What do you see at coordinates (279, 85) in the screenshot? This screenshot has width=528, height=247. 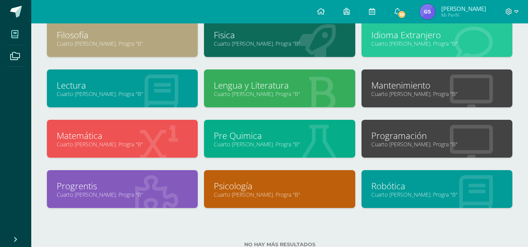 I see `a: Lengua y Literatura` at bounding box center [279, 85].